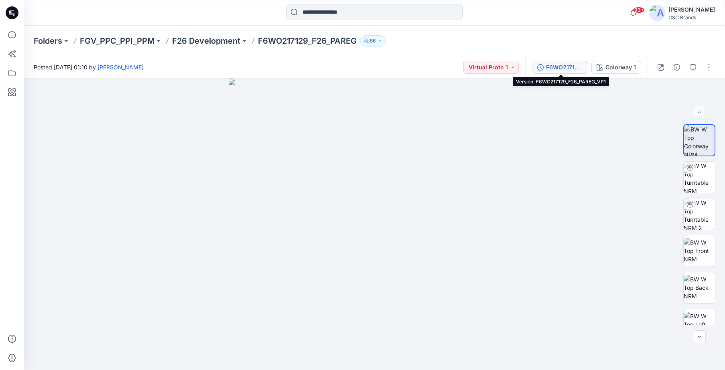 This screenshot has height=370, width=725. What do you see at coordinates (699, 325) in the screenshot?
I see `img: BW W Top Left NRM` at bounding box center [699, 325].